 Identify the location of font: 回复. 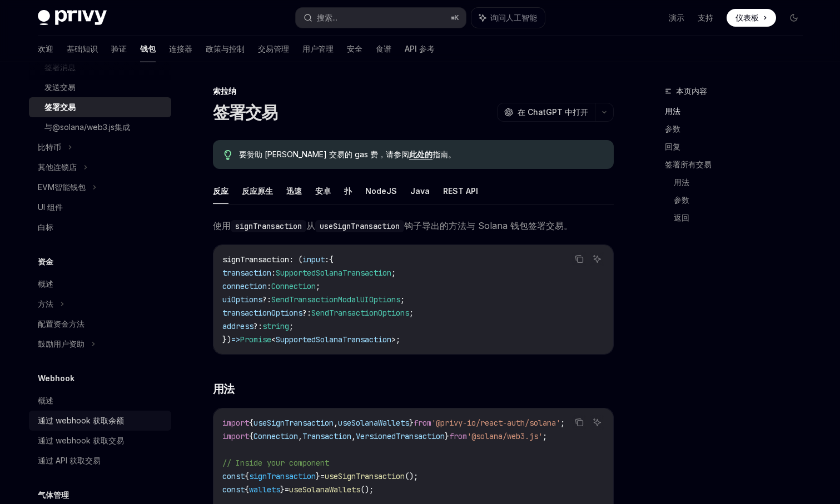
(673, 146).